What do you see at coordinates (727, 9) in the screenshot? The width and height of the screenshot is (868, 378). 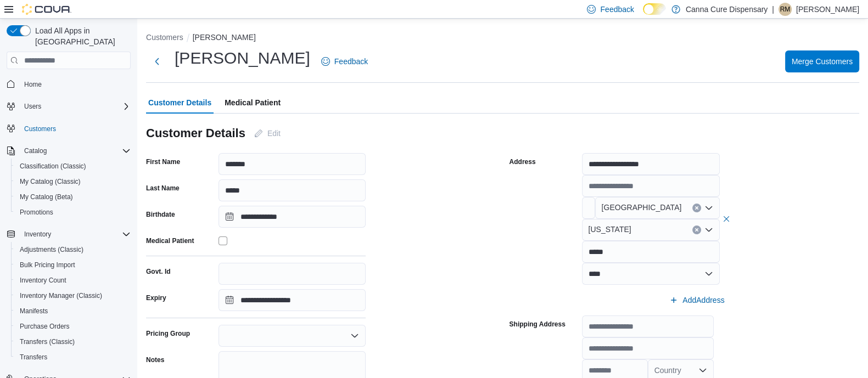 I see `p: Canna Cure Dispensary` at bounding box center [727, 9].